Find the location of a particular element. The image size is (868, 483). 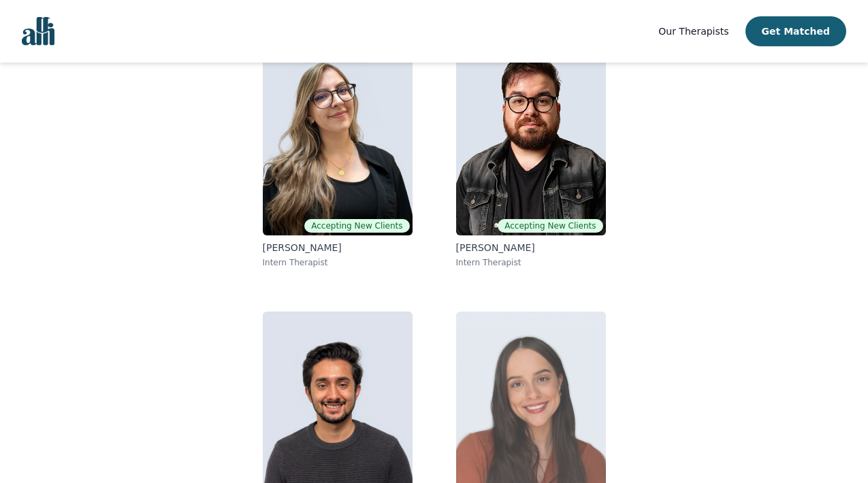

img: Freddie Giovane is located at coordinates (531, 137).